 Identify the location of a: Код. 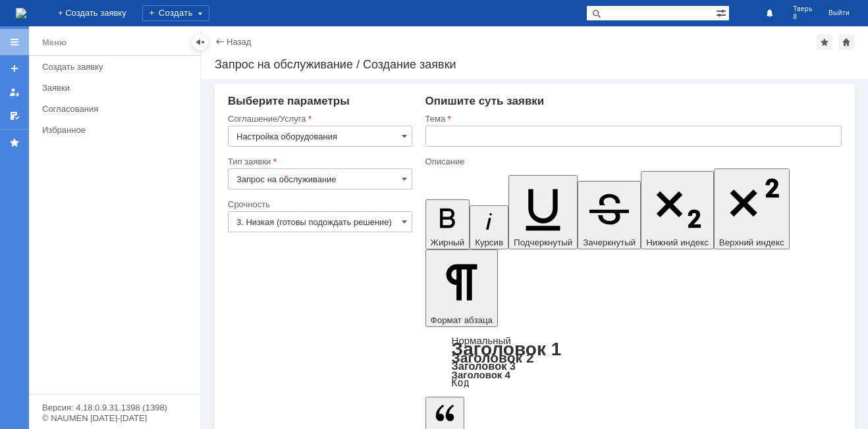
(461, 383).